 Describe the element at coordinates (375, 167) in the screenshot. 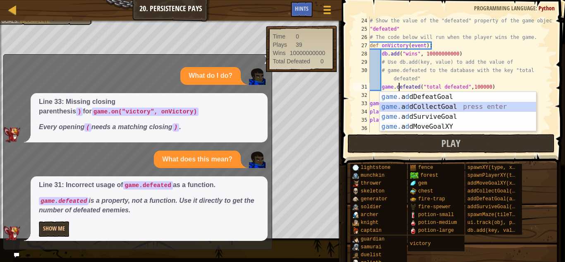

I see `span: lightstone` at that location.